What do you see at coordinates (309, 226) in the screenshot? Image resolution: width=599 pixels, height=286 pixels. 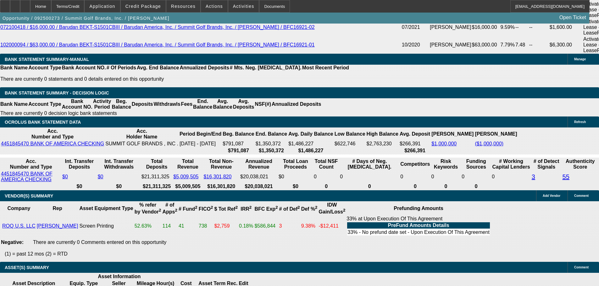 I see `td: 9.38%` at bounding box center [309, 226].